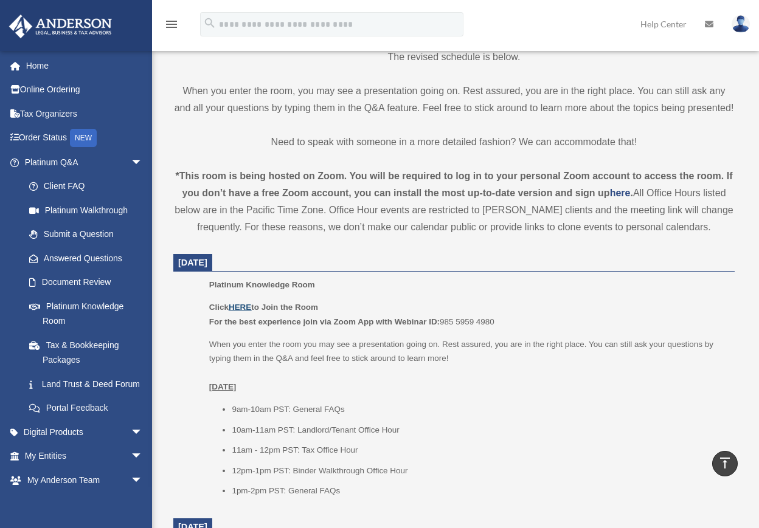 The image size is (759, 528). What do you see at coordinates (85, 457) in the screenshot?
I see `a: My Entitiesarrow_drop_down` at bounding box center [85, 457].